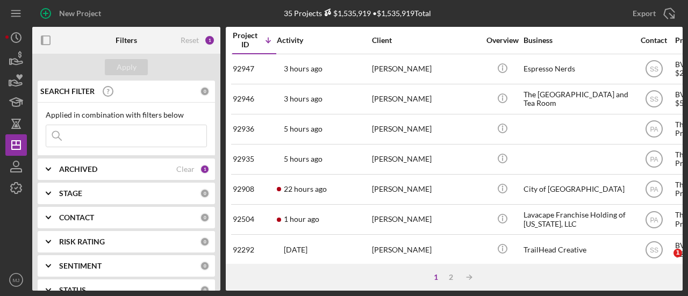 The width and height of the screenshot is (688, 296). Describe the element at coordinates (80, 13) in the screenshot. I see `div: New Project` at that location.